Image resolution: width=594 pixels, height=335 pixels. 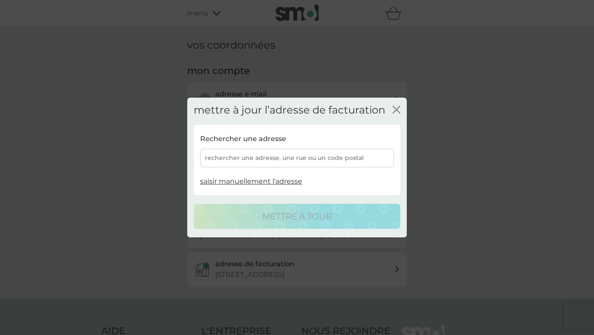 What do you see at coordinates (243, 139) in the screenshot?
I see `p: Rechercher une adresse` at bounding box center [243, 139].